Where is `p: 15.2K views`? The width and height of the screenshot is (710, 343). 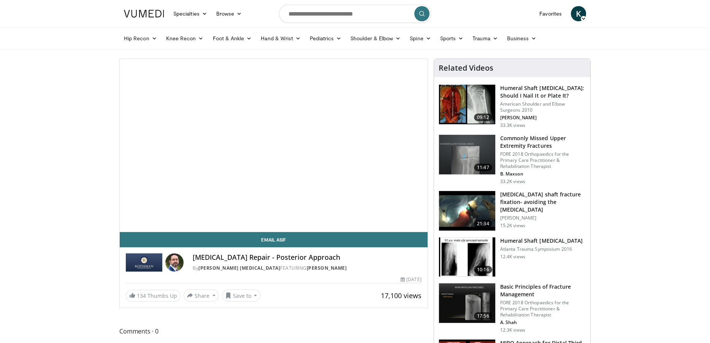 p: 15.2K views is located at coordinates (513, 226).